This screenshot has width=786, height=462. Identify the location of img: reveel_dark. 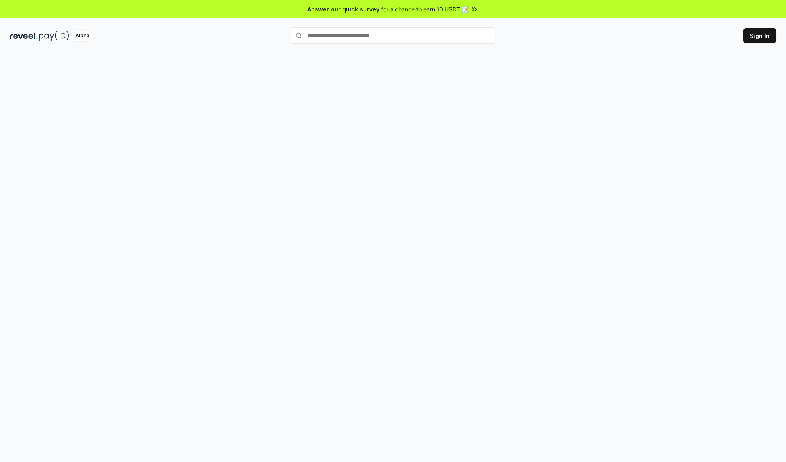
(23, 36).